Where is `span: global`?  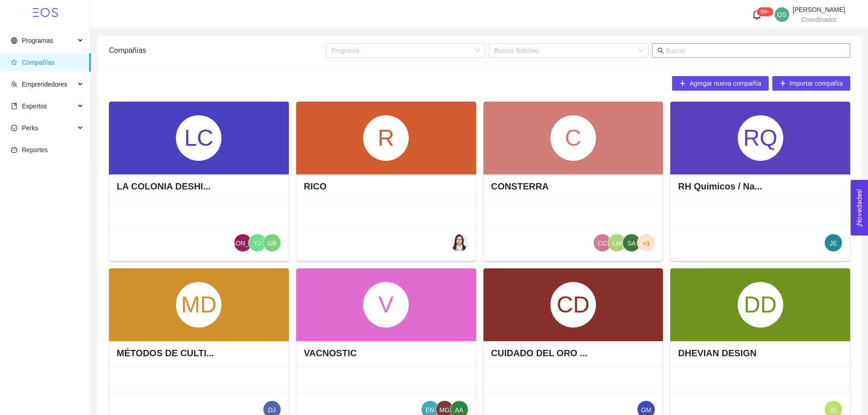
span: global is located at coordinates (14, 40).